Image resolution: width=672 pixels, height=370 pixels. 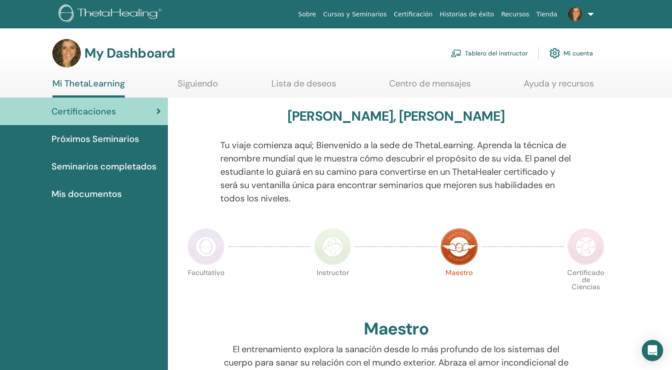 I want to click on a: Tablero del instructor, so click(x=489, y=53).